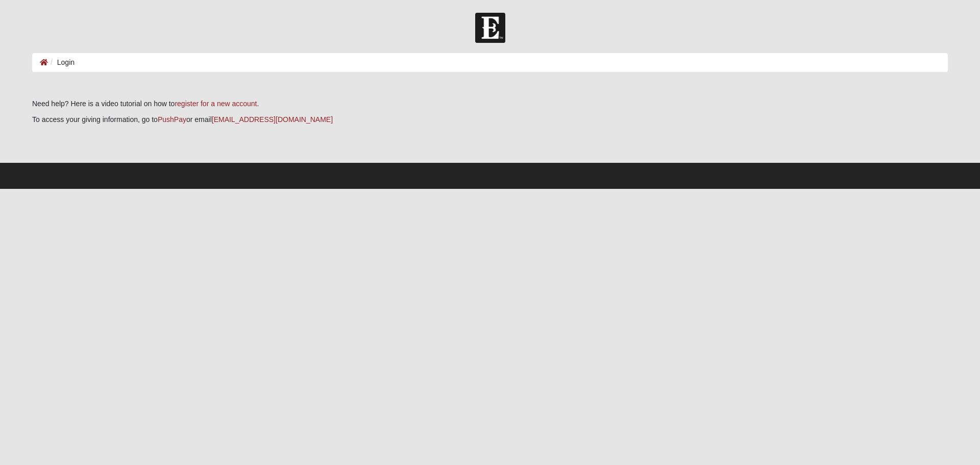  Describe the element at coordinates (490, 104) in the screenshot. I see `p: Need help? Here is a video tutorial on how to .` at that location.